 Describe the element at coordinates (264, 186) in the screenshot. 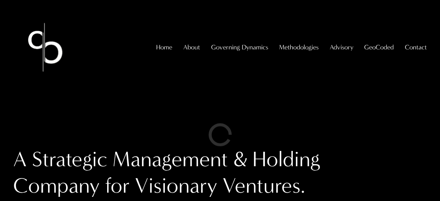

I see `div: Ventures.` at that location.